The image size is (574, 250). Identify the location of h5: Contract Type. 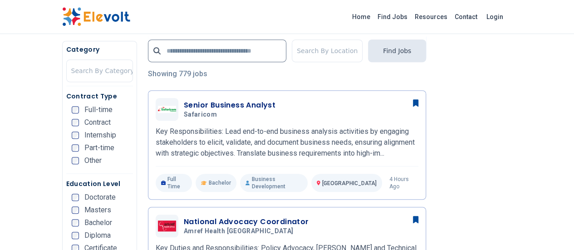
(99, 96).